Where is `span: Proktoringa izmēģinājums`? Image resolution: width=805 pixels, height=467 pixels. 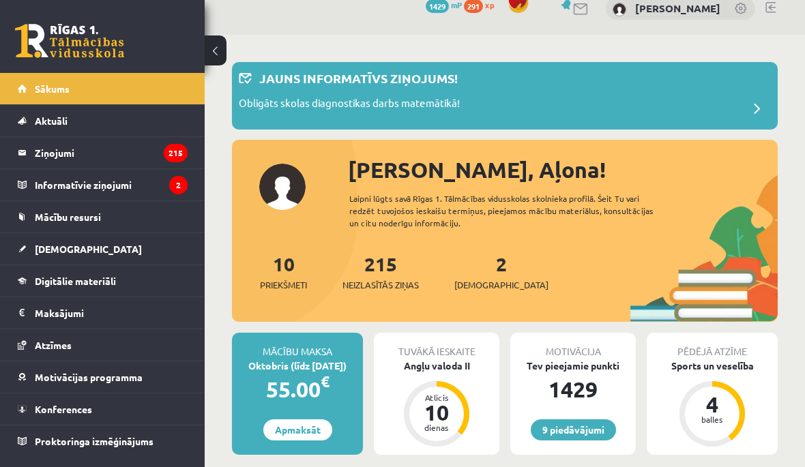 span: Proktoringa izmēģinājums is located at coordinates (94, 441).